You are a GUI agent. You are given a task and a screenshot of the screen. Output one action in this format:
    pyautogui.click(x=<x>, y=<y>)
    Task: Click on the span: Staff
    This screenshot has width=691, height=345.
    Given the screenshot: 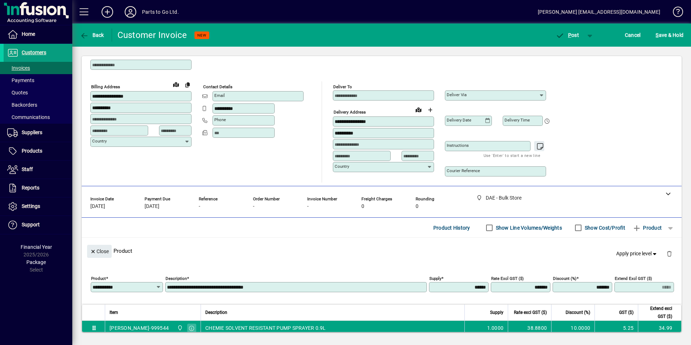 What is the action you would take?
    pyautogui.click(x=27, y=169)
    